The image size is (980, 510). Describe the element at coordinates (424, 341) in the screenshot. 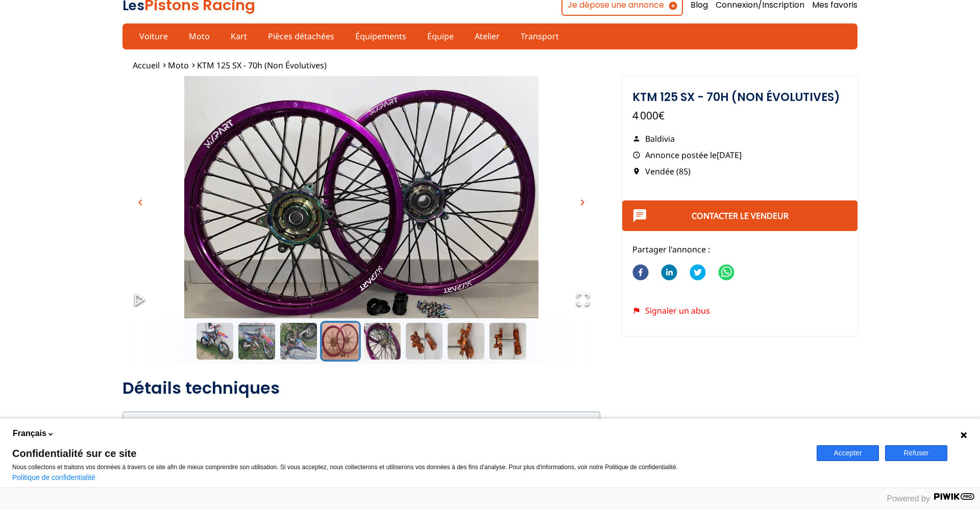

I see `button: Go to Slide 6` at that location.